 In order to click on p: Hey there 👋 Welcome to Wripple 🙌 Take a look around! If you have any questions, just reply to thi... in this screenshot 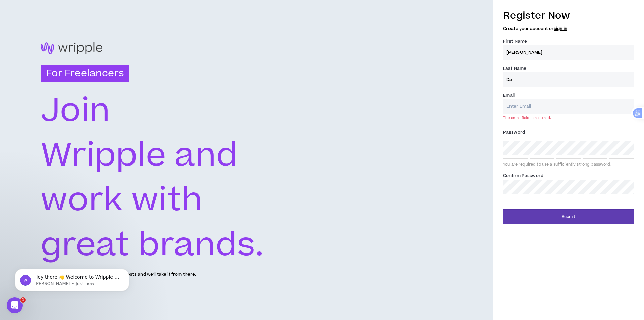, I will do `click(73, 22)`.